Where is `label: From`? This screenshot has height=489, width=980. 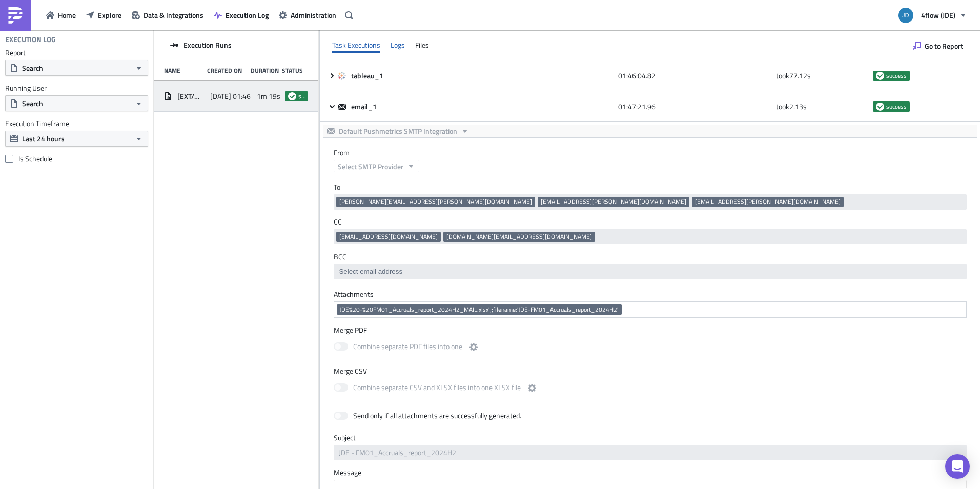 label: From is located at coordinates (655, 152).